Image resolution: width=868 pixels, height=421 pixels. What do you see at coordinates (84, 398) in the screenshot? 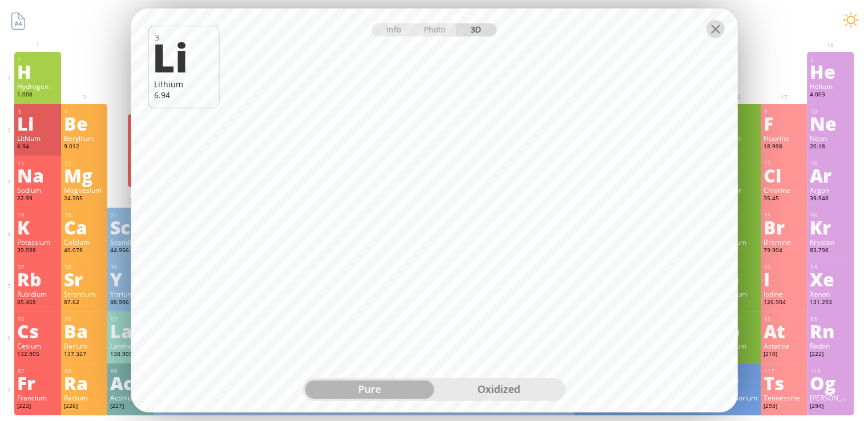
I see `div: Radium` at bounding box center [84, 398].